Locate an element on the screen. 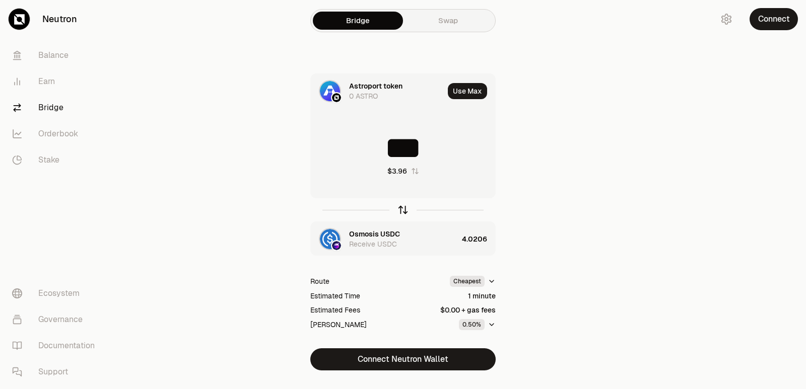  div: Astroport token is located at coordinates (376, 86).